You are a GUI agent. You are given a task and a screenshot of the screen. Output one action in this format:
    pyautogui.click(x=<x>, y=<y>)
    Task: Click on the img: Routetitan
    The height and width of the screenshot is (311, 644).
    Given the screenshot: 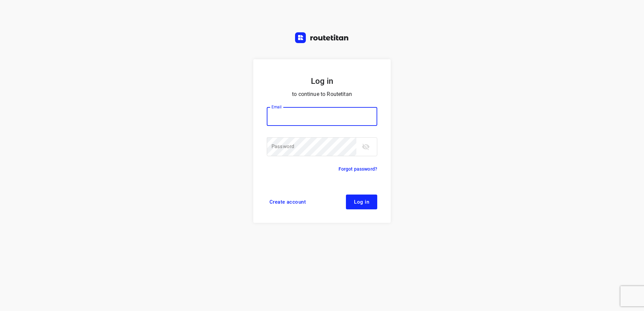 What is the action you would take?
    pyautogui.click(x=322, y=38)
    